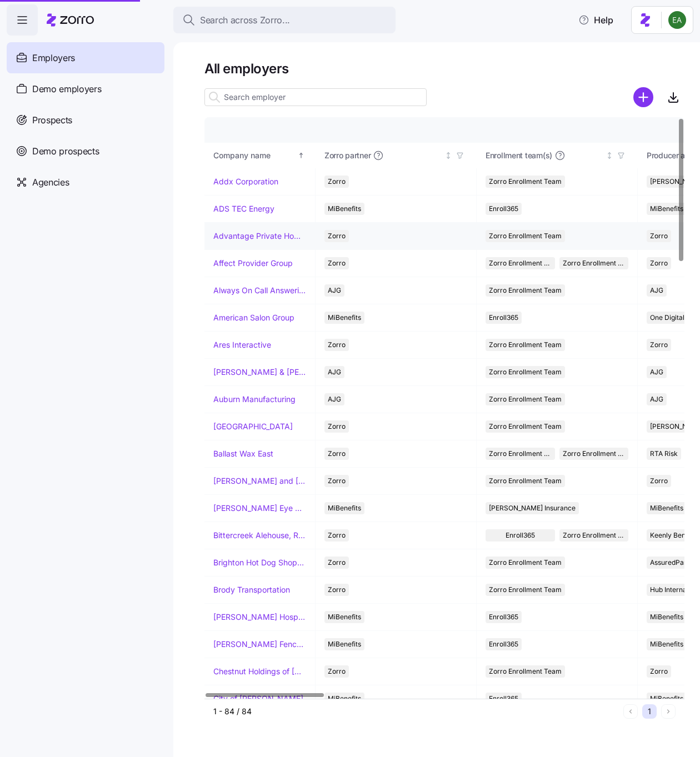  I want to click on a: Ballast Wax East, so click(244, 454).